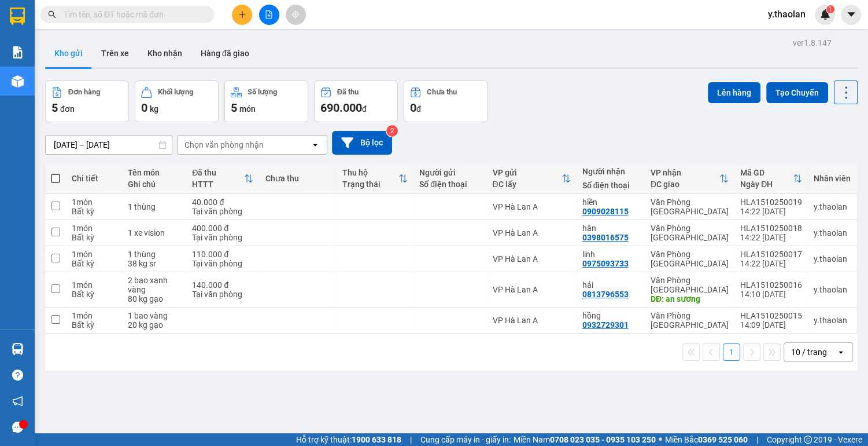  I want to click on div: 1 xe vision, so click(154, 233).